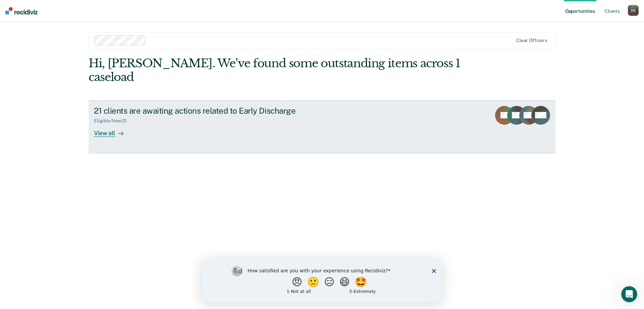  What do you see at coordinates (179, 32) in the screenshot?
I see `div: 5 - Extremely` at bounding box center [179, 32].